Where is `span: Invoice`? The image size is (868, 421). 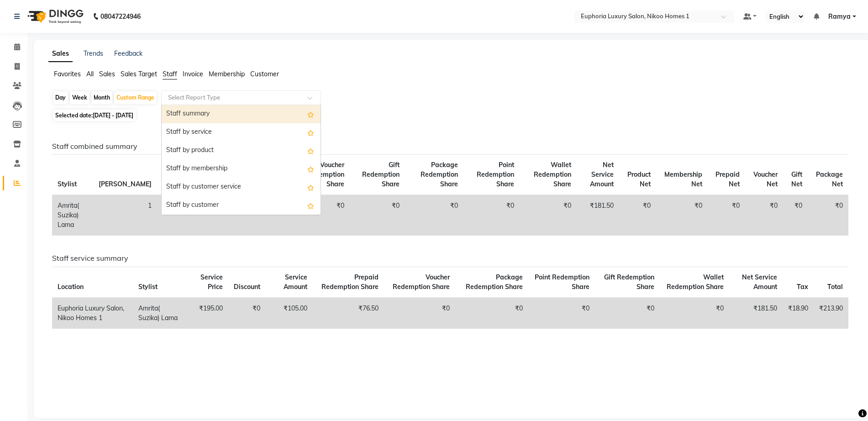
span: Invoice is located at coordinates (193, 74).